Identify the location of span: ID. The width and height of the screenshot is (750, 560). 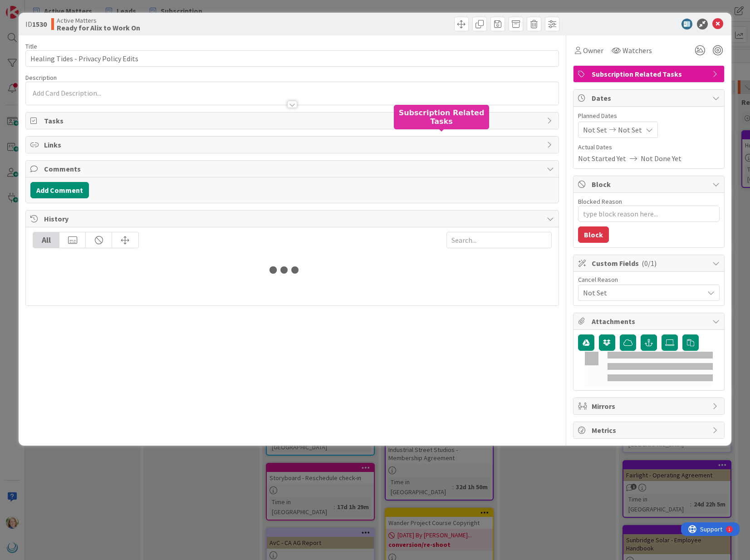
(36, 24).